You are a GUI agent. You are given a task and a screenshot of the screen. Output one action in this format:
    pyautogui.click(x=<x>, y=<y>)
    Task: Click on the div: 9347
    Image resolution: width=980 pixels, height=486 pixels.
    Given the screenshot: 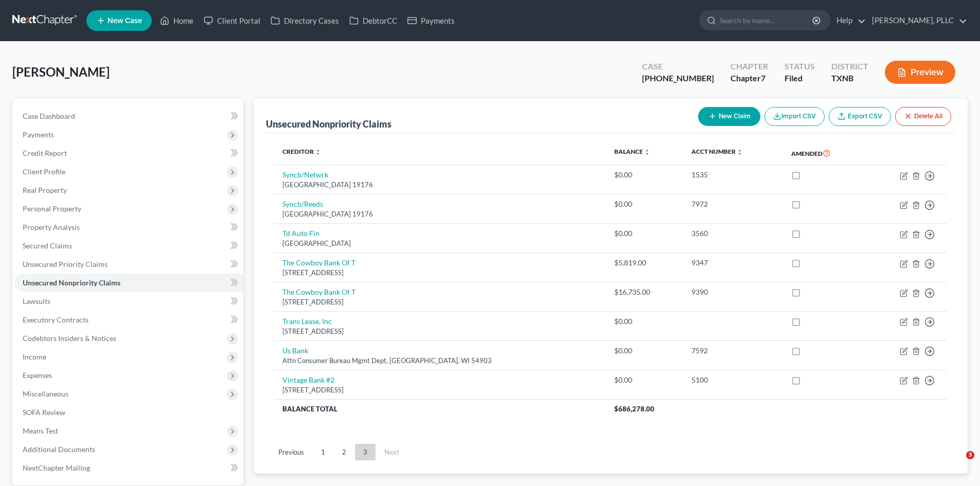 What is the action you would take?
    pyautogui.click(x=733, y=263)
    